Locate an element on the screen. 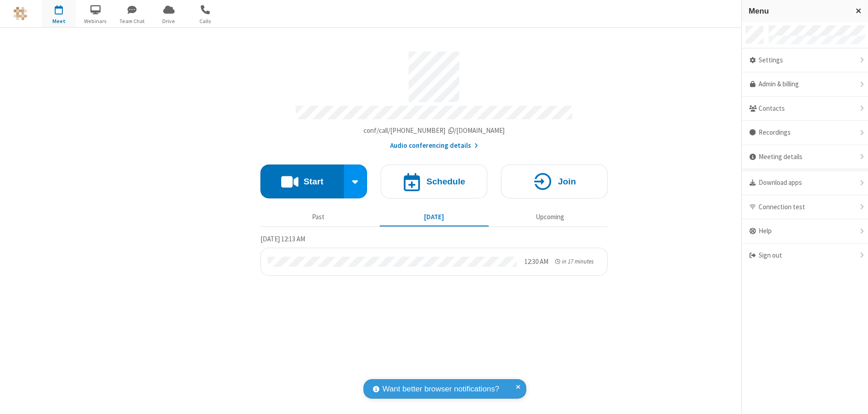 The image size is (868, 414). h4: Schedule is located at coordinates (446, 181).